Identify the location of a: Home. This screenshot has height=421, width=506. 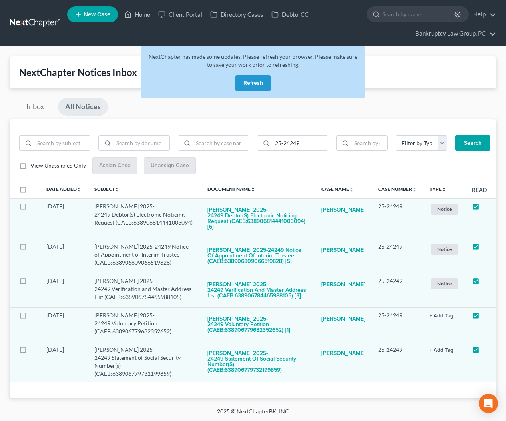
(137, 14).